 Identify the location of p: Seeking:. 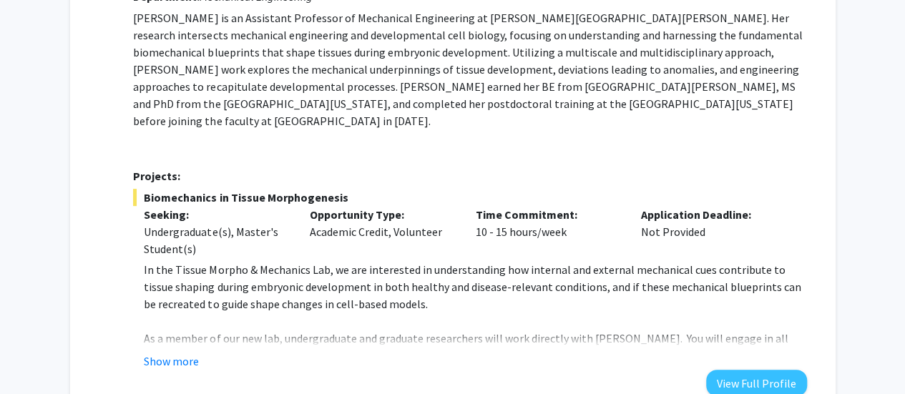
(216, 215).